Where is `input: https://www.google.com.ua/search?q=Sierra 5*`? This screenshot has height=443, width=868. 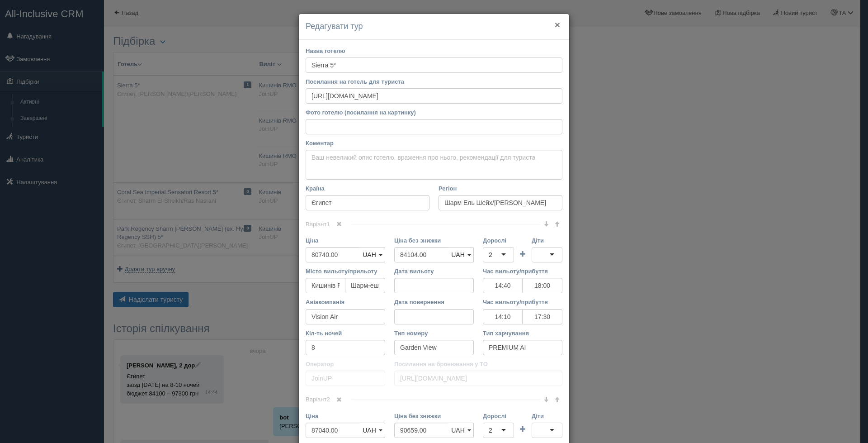 input: https://www.google.com.ua/search?q=Sierra 5* is located at coordinates (434, 96).